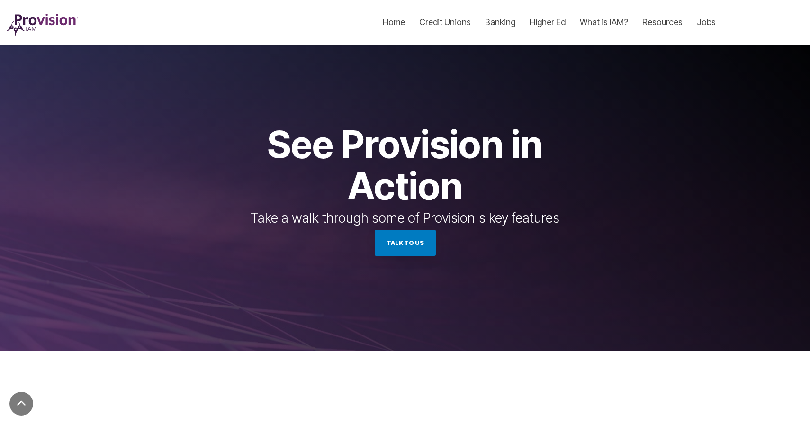 The width and height of the screenshot is (810, 425). Describe the element at coordinates (706, 22) in the screenshot. I see `a: Jobs` at that location.